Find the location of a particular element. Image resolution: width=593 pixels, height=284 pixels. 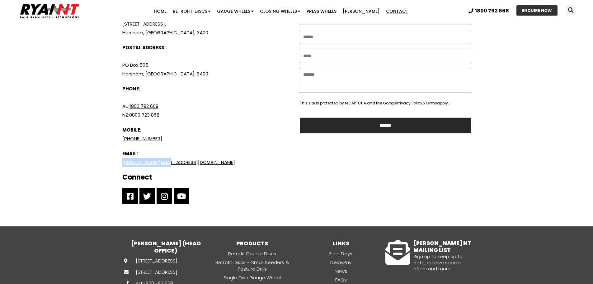

h2: Connect is located at coordinates (208, 177).